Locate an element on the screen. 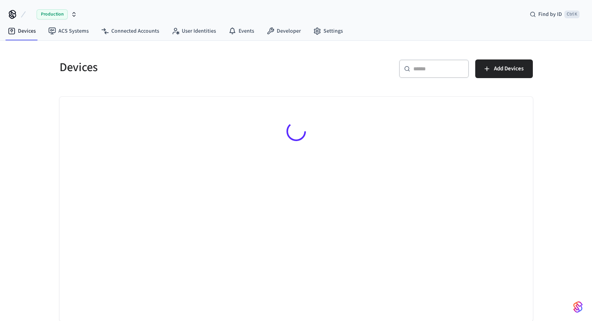  a: User Identities is located at coordinates (194, 31).